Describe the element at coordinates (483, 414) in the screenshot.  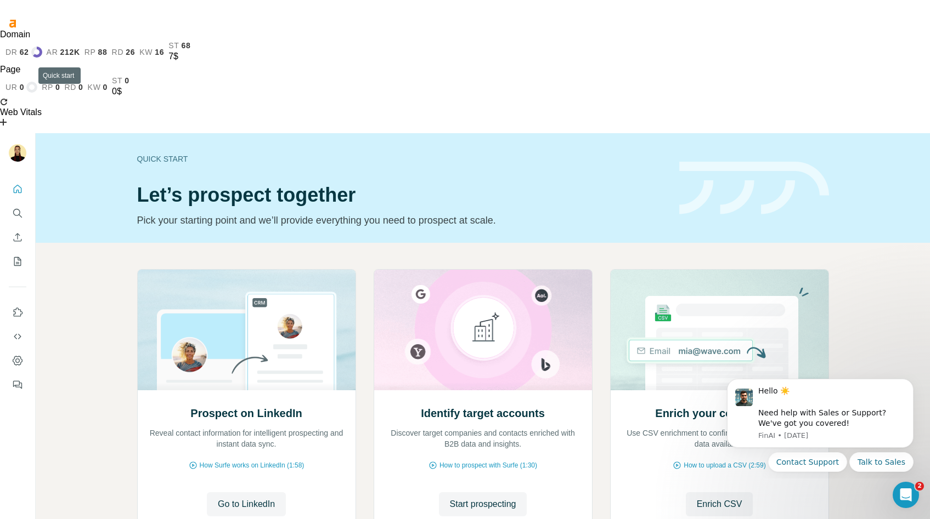
I see `h2: Identify target accounts` at that location.